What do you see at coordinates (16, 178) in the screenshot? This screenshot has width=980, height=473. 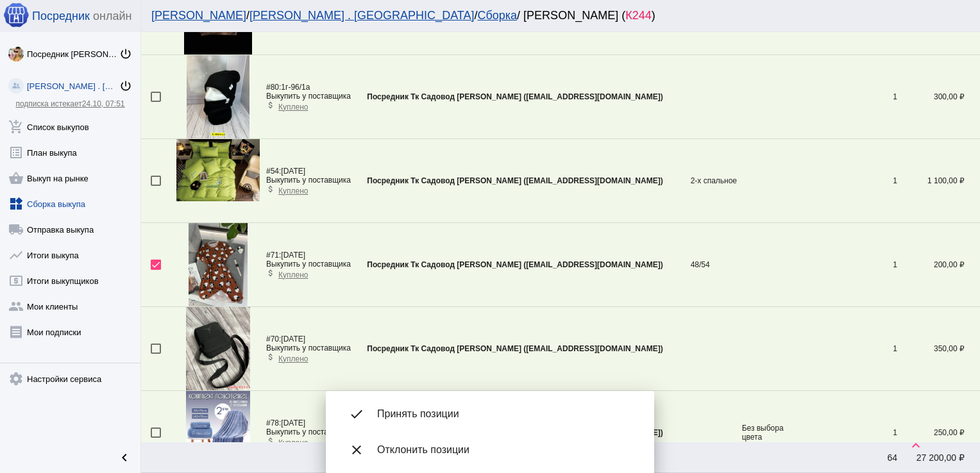 I see `mat-icon: shopping_basket` at bounding box center [16, 178].